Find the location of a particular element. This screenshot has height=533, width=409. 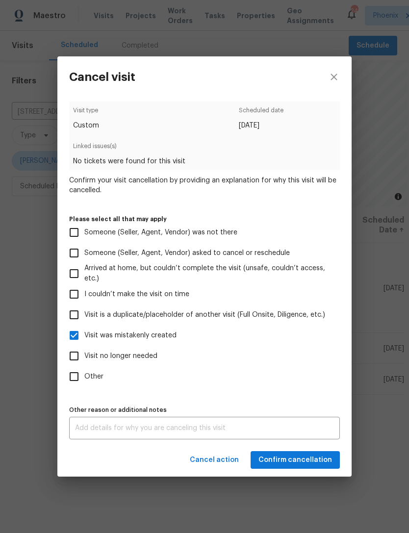

span: Arrived at home, but couldn’t complete the visit (unsafe, couldn’t access, etc.) is located at coordinates (208, 274).